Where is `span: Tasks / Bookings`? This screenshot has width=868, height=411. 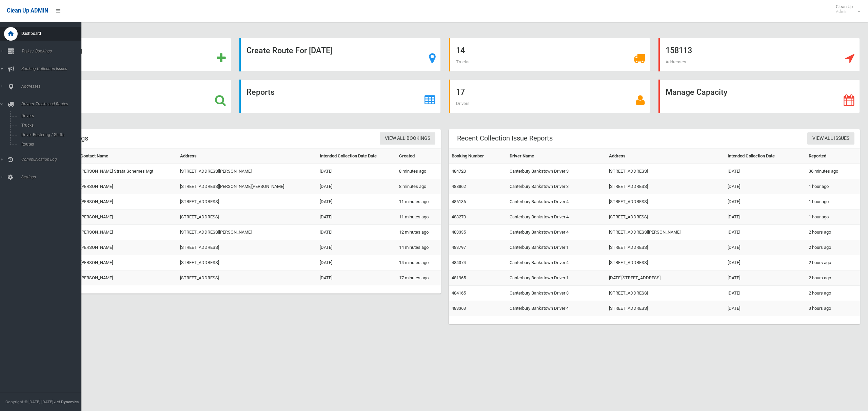
span: Tasks / Bookings is located at coordinates (50, 51).